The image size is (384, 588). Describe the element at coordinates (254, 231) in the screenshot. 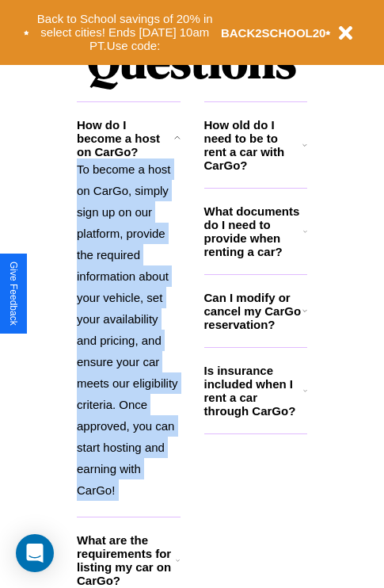

I see `h3: What documents do I need to provide when renting a car?` at that location.